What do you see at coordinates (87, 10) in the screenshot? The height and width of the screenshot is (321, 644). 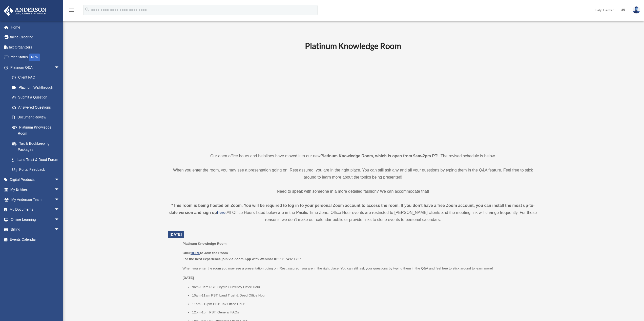 I see `i: search` at bounding box center [87, 10].